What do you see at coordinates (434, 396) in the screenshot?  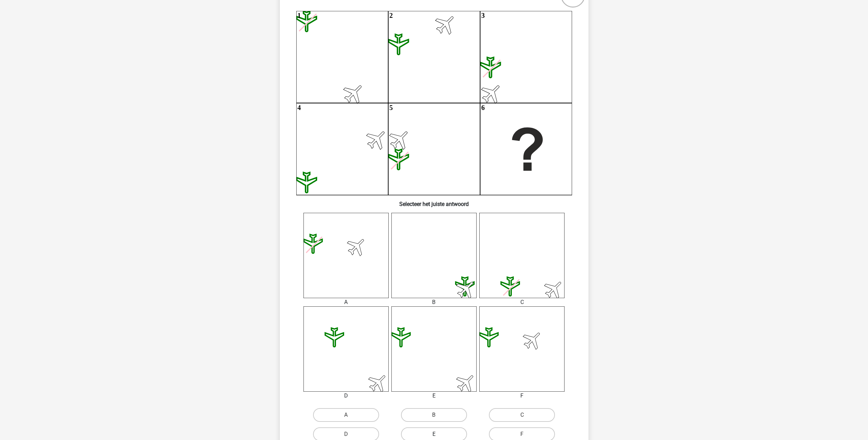 I see `div: E` at bounding box center [434, 396].